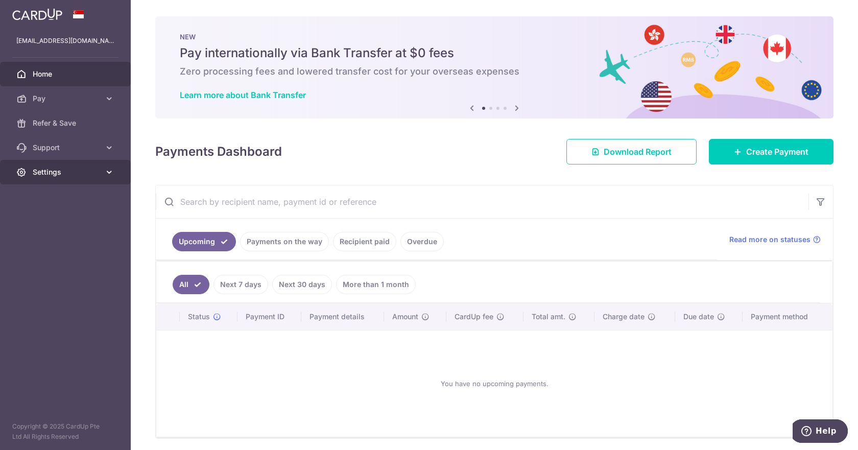 Image resolution: width=858 pixels, height=450 pixels. Describe the element at coordinates (284, 242) in the screenshot. I see `a: Payments on the way` at that location.